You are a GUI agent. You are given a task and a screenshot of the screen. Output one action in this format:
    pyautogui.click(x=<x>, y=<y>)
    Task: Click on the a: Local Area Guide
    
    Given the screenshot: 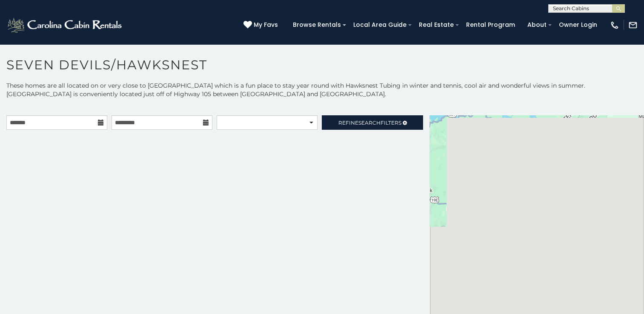 What is the action you would take?
    pyautogui.click(x=380, y=25)
    